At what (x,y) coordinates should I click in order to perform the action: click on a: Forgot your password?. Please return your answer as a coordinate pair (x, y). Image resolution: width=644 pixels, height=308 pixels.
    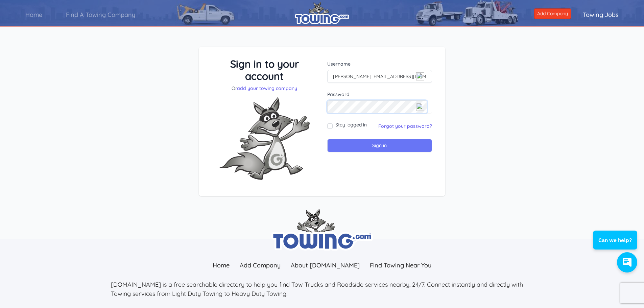
    Looking at the image, I should click on (405, 126).